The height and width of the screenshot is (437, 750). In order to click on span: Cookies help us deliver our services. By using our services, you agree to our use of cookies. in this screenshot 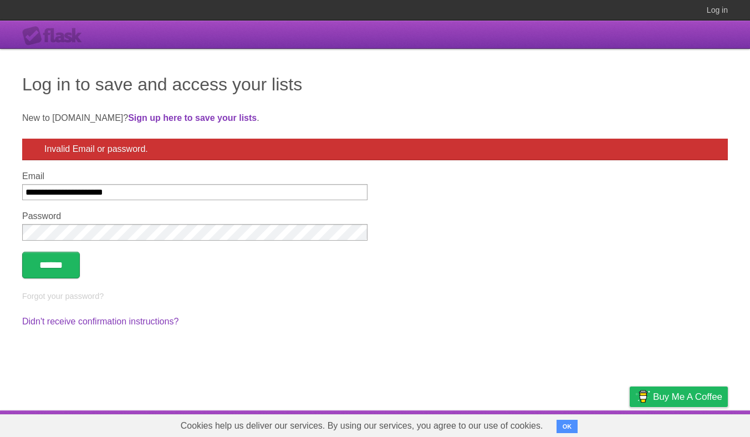, I will do `click(362, 426)`.